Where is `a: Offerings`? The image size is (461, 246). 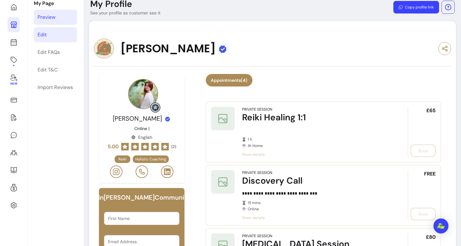
a: Offerings is located at coordinates (13, 60).